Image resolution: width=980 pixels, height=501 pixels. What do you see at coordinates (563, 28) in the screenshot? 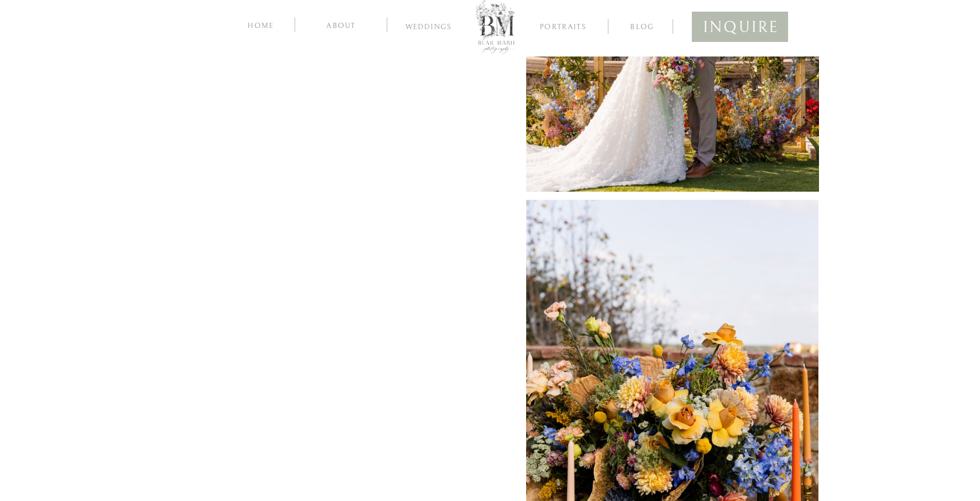
I see `nav: Portraits` at bounding box center [563, 28].